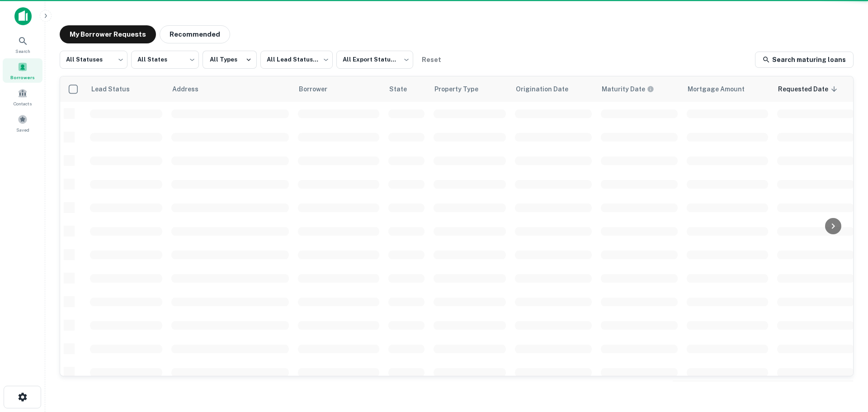 The image size is (868, 412). I want to click on span: Borrower, so click(319, 89).